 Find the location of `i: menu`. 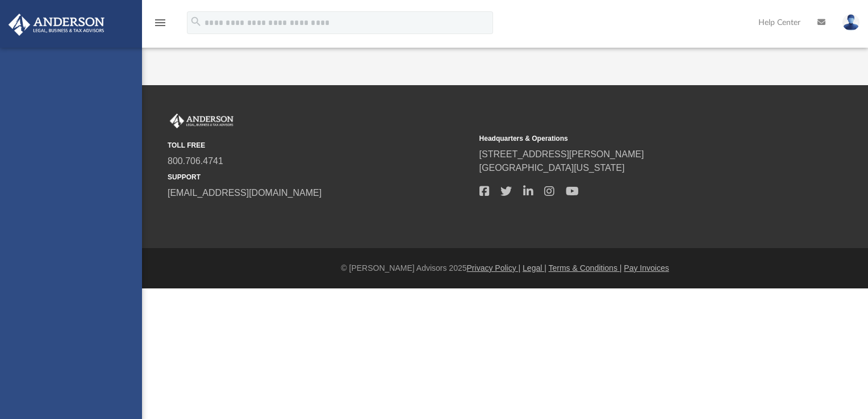

i: menu is located at coordinates (161, 23).